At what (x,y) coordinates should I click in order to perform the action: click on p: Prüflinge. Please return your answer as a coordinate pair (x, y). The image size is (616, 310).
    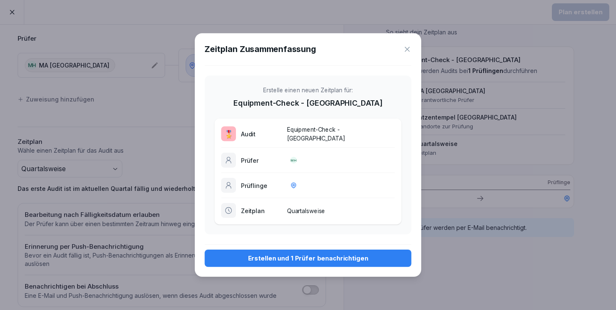
    Looking at the image, I should click on (261, 185).